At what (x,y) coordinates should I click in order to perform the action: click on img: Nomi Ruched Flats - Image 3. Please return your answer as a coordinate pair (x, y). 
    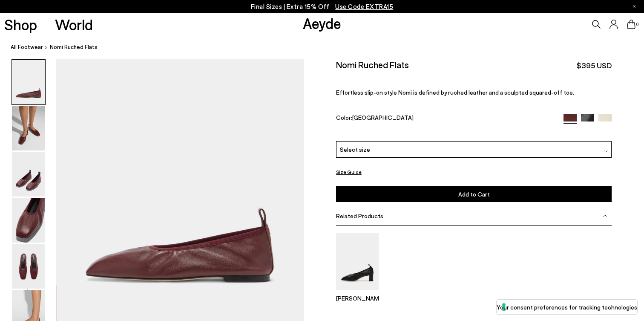
    Looking at the image, I should click on (29, 174).